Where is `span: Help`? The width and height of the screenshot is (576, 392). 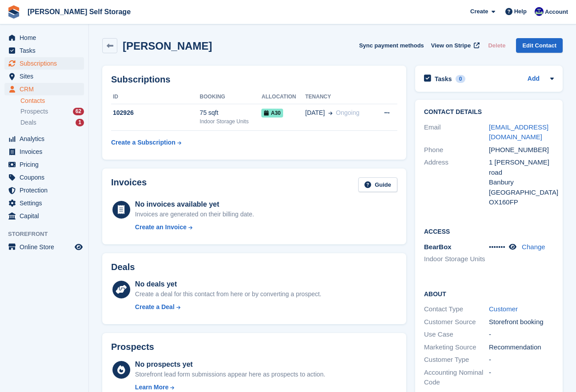
span: Help is located at coordinates (520, 12).